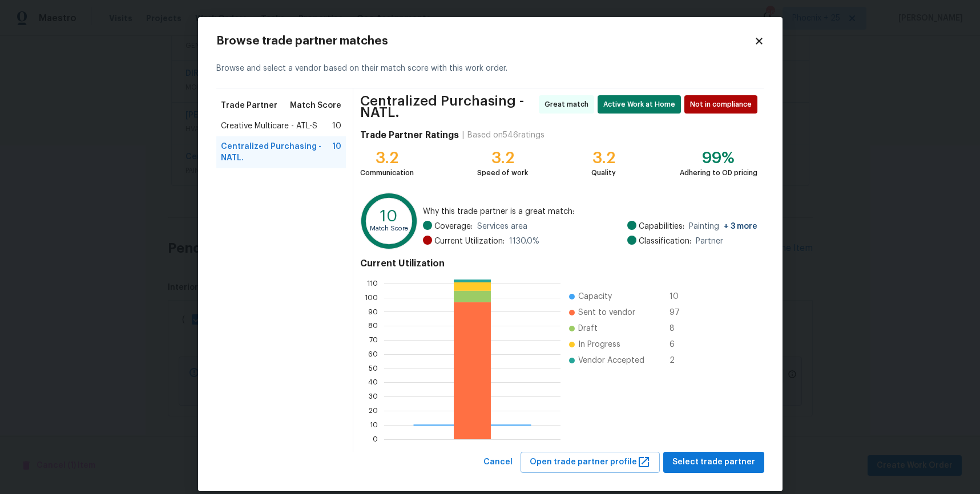  I want to click on span: Draft, so click(588, 329).